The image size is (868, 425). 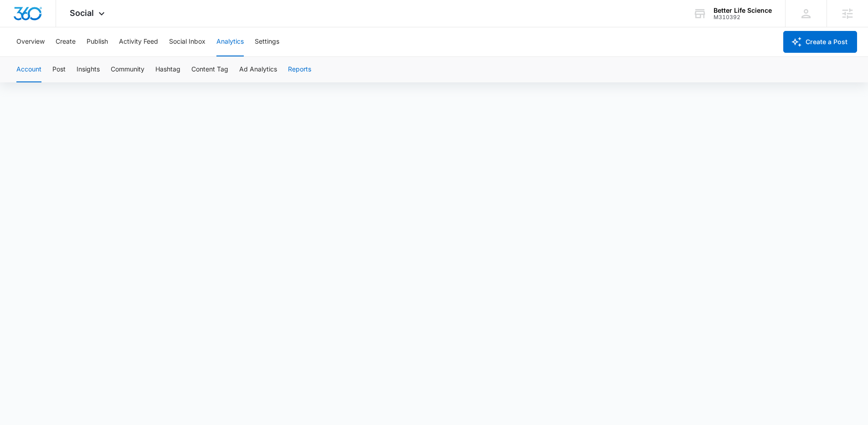 What do you see at coordinates (742, 10) in the screenshot?
I see `div: account name` at bounding box center [742, 10].